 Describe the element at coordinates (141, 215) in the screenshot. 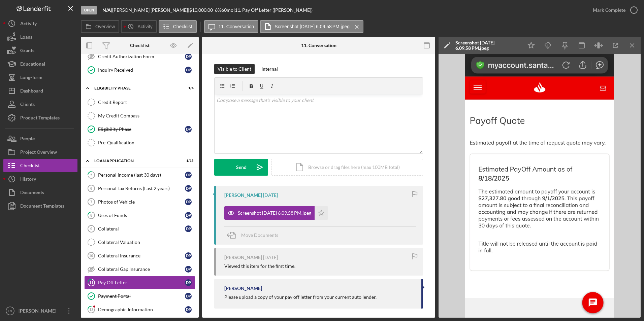

I see `div: Uses of Funds` at that location.